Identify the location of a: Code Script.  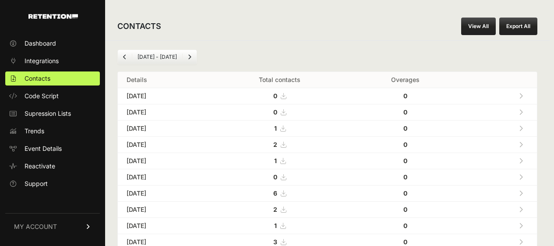
(53, 96).